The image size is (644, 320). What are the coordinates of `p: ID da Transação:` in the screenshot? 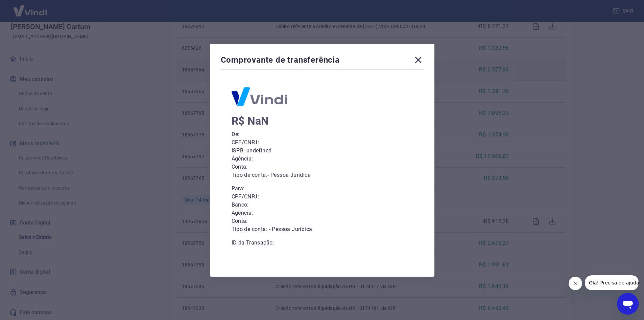 It's located at (322, 242).